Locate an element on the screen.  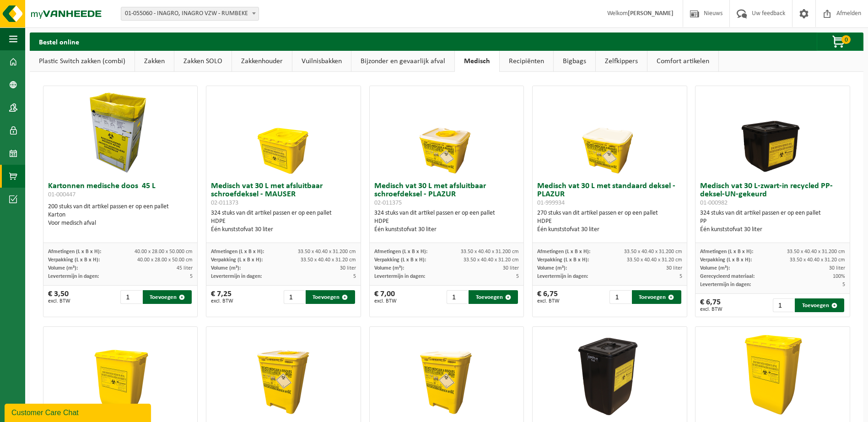
a: Zelfkippers is located at coordinates (621, 61).